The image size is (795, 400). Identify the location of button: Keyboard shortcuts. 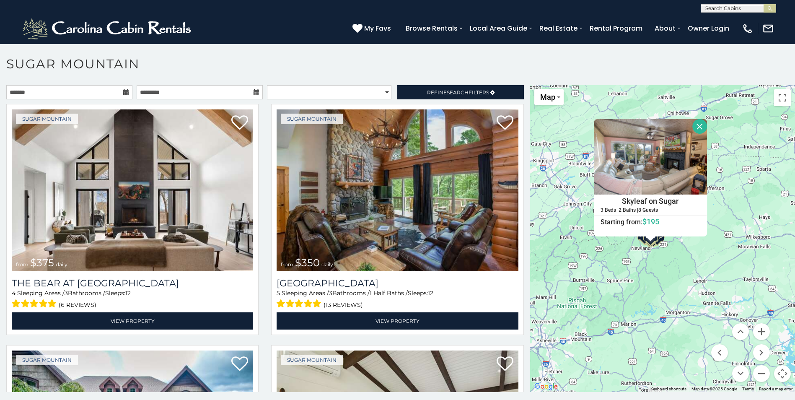
(668, 389).